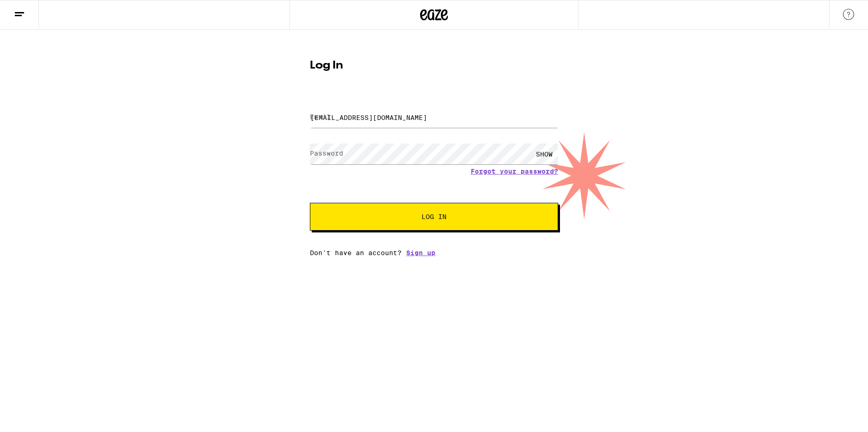 This screenshot has height=432, width=868. I want to click on span: Log In, so click(434, 216).